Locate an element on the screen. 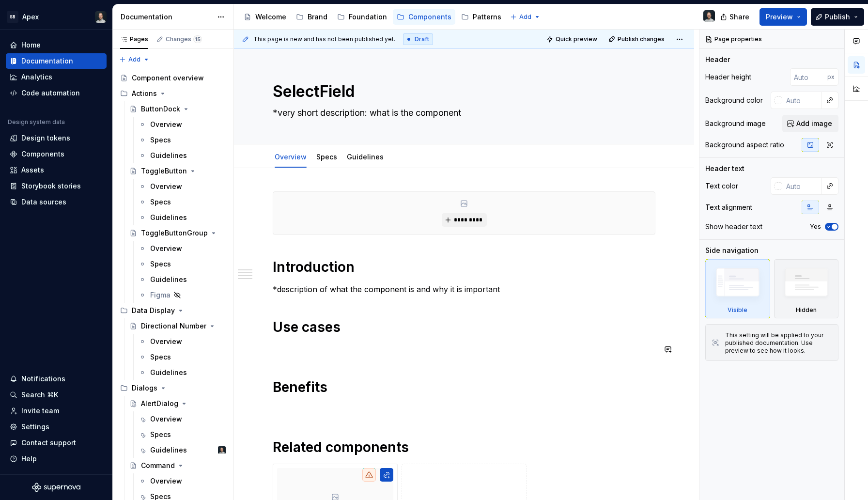  a: Documentation is located at coordinates (56, 61).